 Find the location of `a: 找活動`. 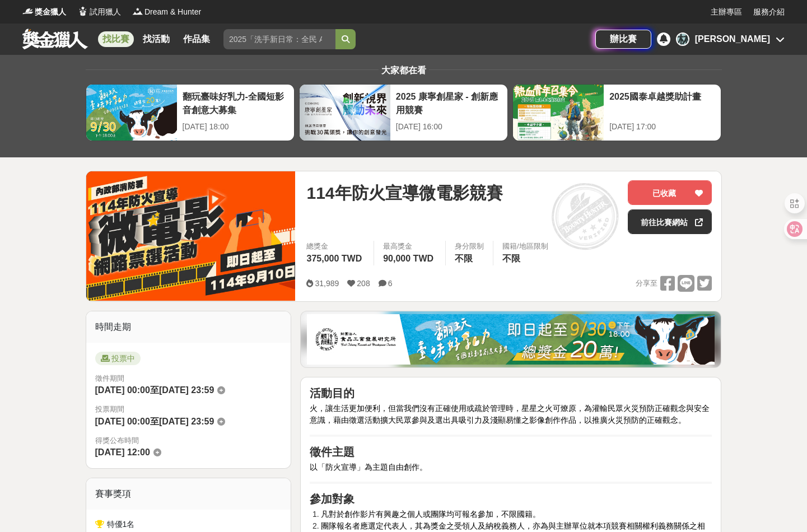

a: 找活動 is located at coordinates (156, 39).